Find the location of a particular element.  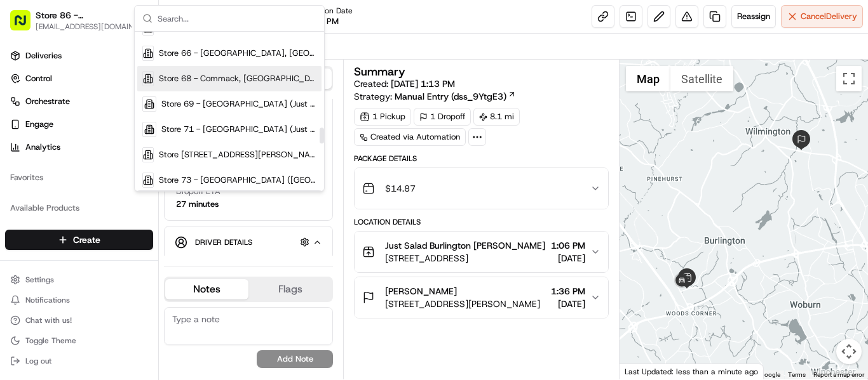

span: Settings is located at coordinates (40, 280).